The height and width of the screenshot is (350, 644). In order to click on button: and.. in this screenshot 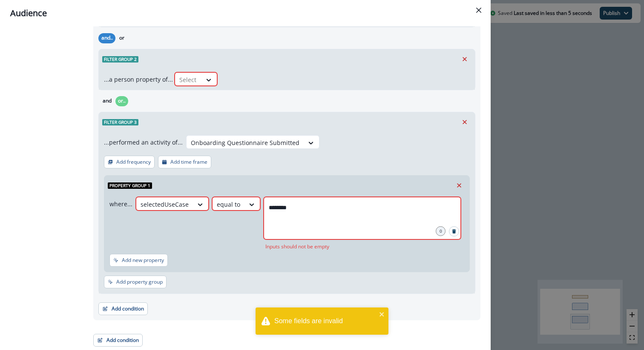, I will do `click(107, 38)`.